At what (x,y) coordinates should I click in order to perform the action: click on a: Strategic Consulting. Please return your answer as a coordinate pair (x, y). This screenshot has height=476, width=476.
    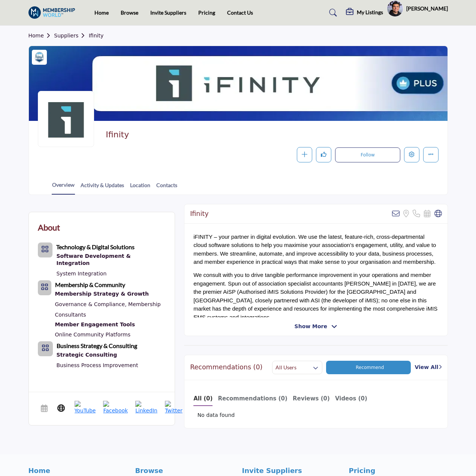
    Looking at the image, I should click on (98, 355).